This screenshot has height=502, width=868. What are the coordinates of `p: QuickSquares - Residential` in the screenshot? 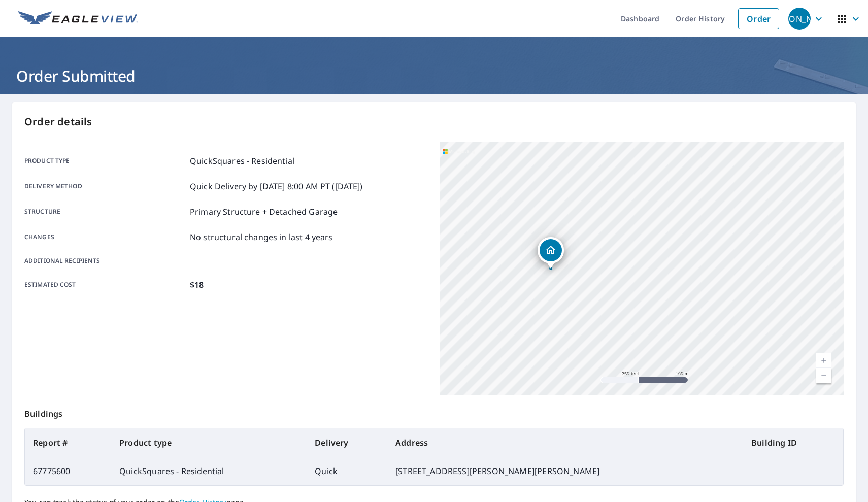 It's located at (242, 161).